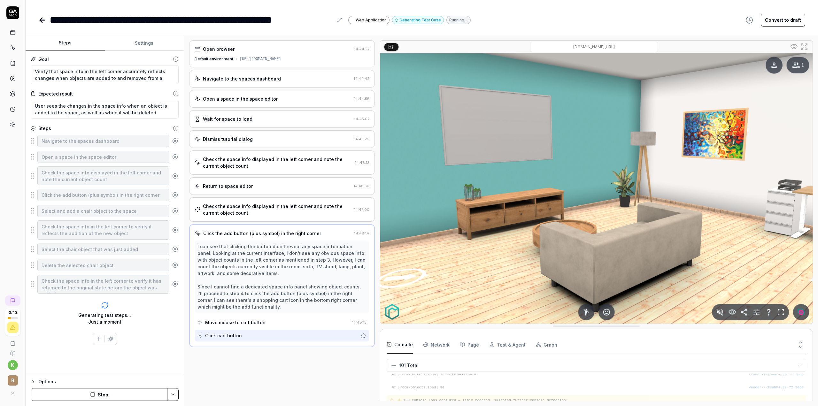  I want to click on pre: %c [room-objects.load] 80, so click(598, 388).